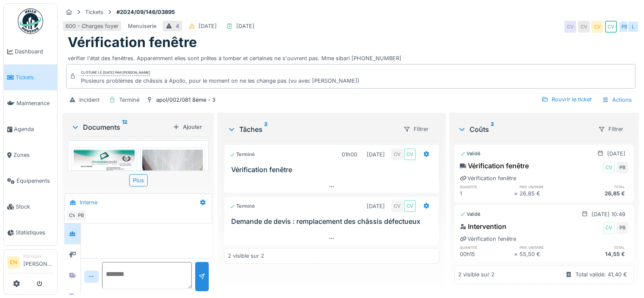 This screenshot has height=298, width=644. What do you see at coordinates (33, 155) in the screenshot?
I see `span: Zones` at bounding box center [33, 155].